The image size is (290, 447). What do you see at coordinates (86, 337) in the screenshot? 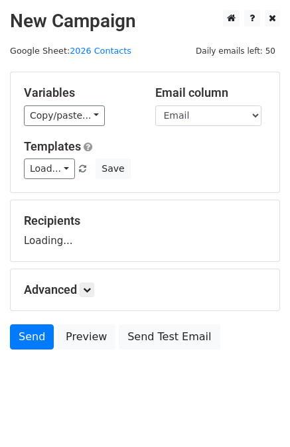
I see `a: Preview` at bounding box center [86, 337].